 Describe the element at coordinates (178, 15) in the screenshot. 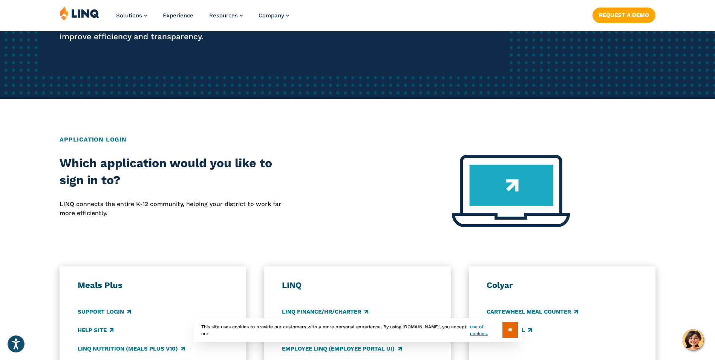

I see `span: Experience` at that location.